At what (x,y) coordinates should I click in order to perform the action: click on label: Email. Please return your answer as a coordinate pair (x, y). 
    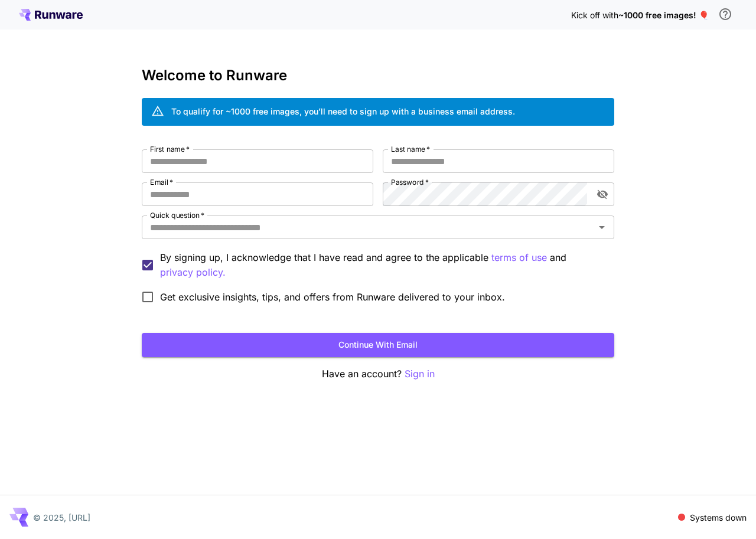
    Looking at the image, I should click on (161, 182).